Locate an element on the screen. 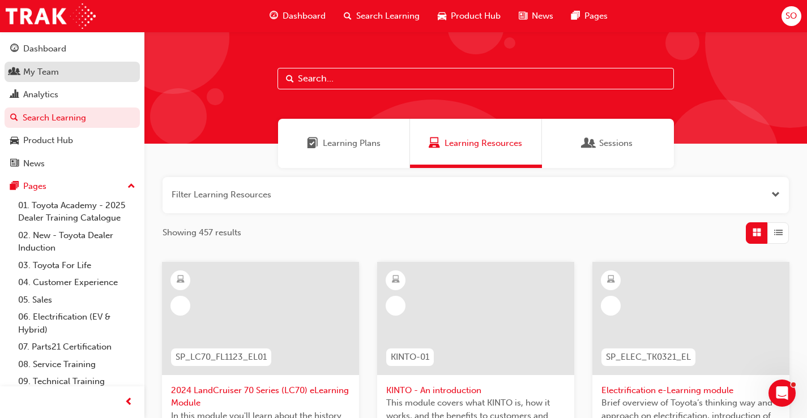 This screenshot has width=807, height=418. a: guage-iconDashboard is located at coordinates (297, 16).